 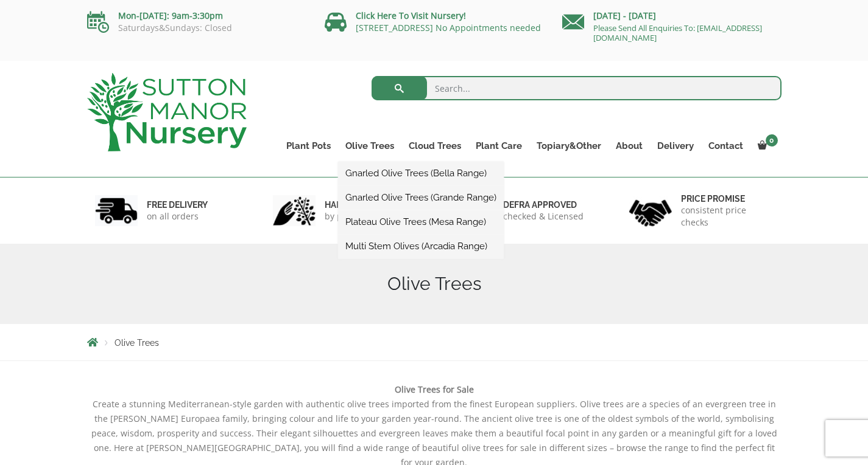 What do you see at coordinates (725, 146) in the screenshot?
I see `a: Contact` at bounding box center [725, 146].